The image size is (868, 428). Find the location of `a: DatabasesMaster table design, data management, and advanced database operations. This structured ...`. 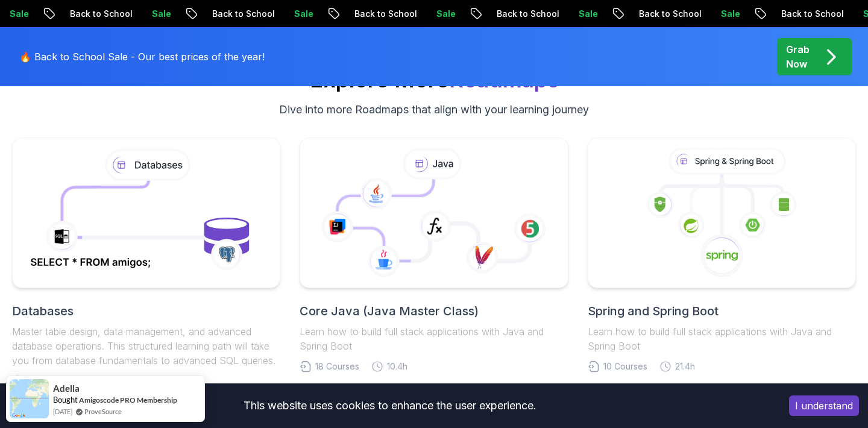

a: DatabasesMaster table design, data management, and advanced database operations. This structured ... is located at coordinates (146, 262).